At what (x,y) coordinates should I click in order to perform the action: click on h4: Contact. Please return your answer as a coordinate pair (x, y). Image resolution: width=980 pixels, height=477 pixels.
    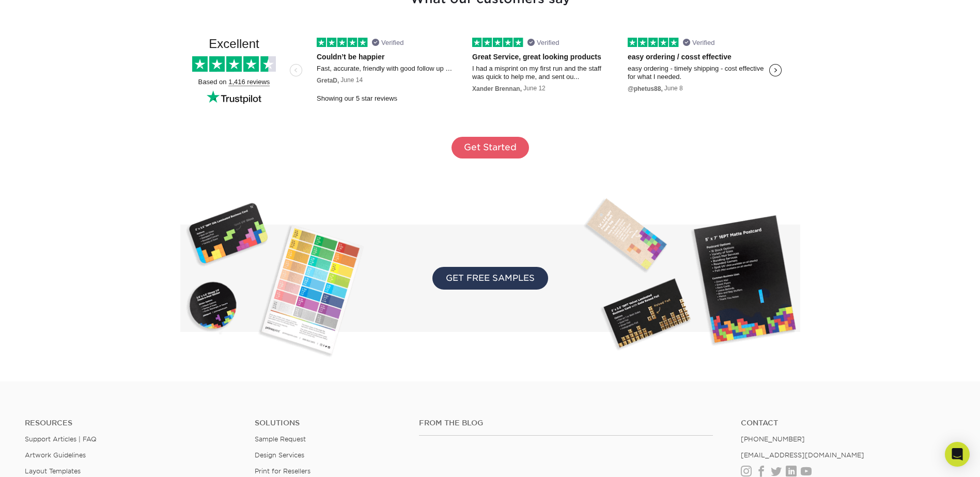
    Looking at the image, I should click on (848, 423).